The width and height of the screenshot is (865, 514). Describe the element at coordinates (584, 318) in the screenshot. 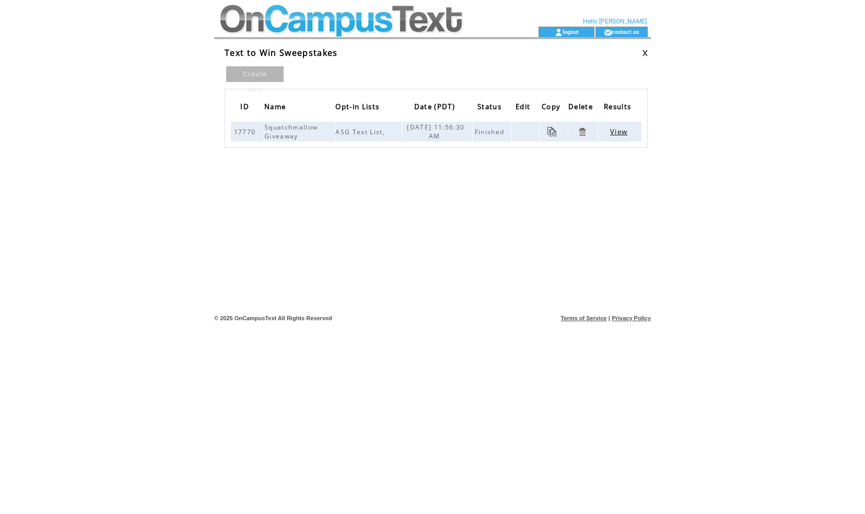

I see `a: Terms of Service` at that location.